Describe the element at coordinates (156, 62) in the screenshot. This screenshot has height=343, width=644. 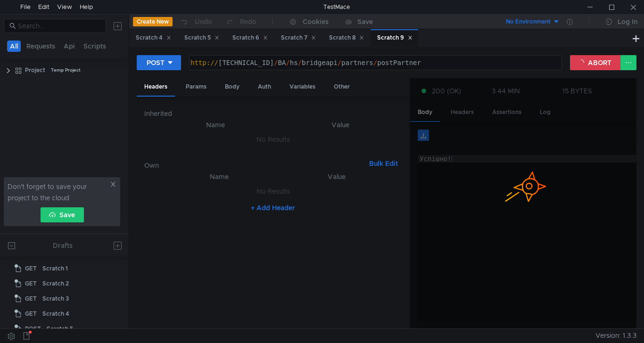
I see `div: POST` at that location.